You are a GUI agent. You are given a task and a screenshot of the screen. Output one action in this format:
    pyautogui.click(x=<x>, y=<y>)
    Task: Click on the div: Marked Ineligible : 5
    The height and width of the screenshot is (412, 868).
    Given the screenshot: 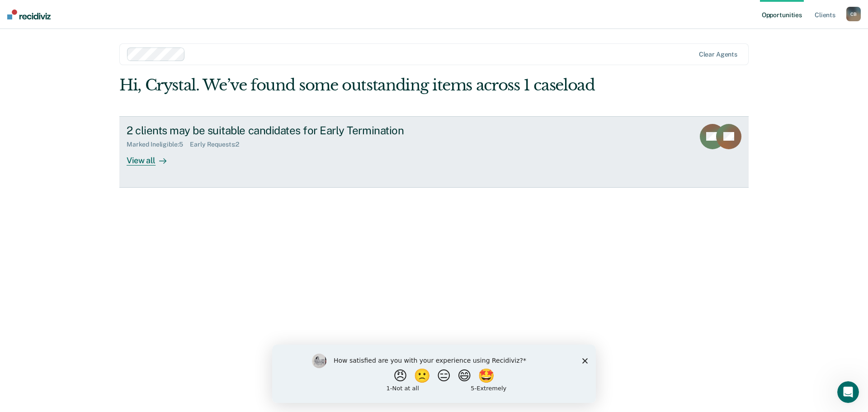 What is the action you would take?
    pyautogui.click(x=159, y=144)
    